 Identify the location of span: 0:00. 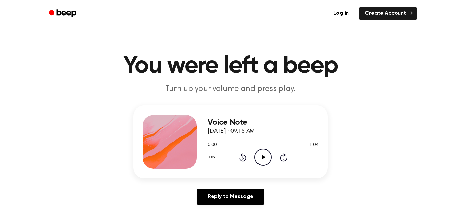
(212, 145).